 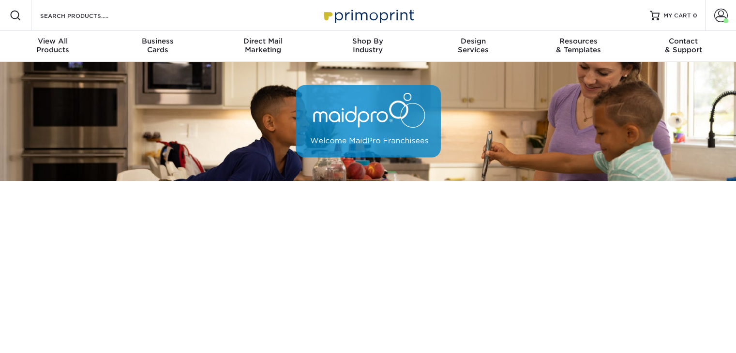 I want to click on div: Marketing, so click(x=263, y=45).